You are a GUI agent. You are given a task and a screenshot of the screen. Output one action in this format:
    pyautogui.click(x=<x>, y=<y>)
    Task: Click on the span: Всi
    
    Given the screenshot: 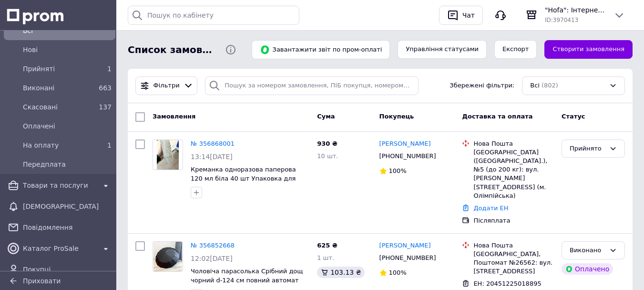 What is the action you would take?
    pyautogui.click(x=67, y=31)
    